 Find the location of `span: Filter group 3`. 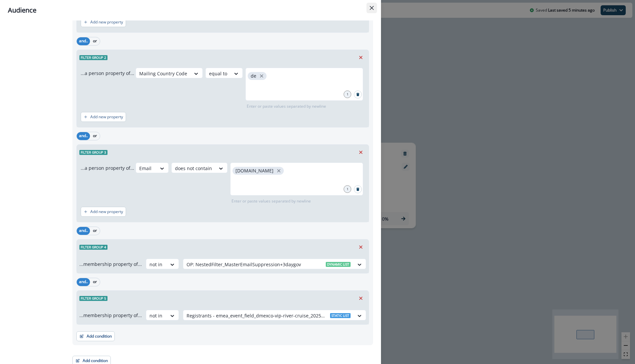

span: Filter group 3 is located at coordinates (93, 152).